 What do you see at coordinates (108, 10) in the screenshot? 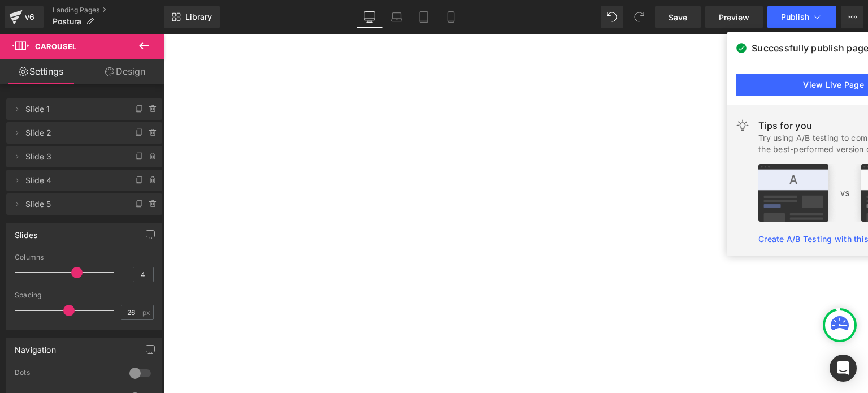
I see `a: Landing Pages` at bounding box center [108, 10].